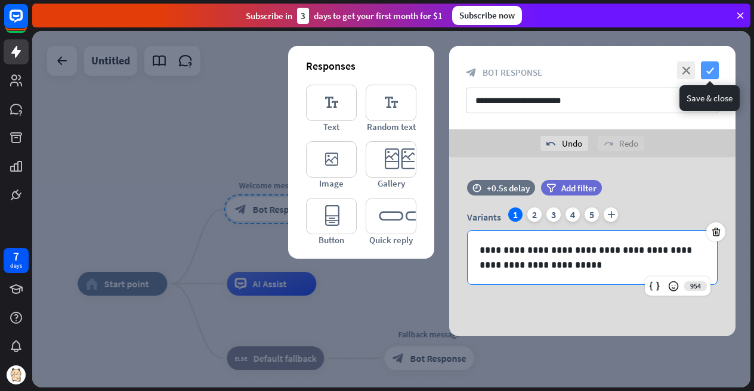 This screenshot has height=391, width=754. I want to click on div: 2, so click(534, 215).